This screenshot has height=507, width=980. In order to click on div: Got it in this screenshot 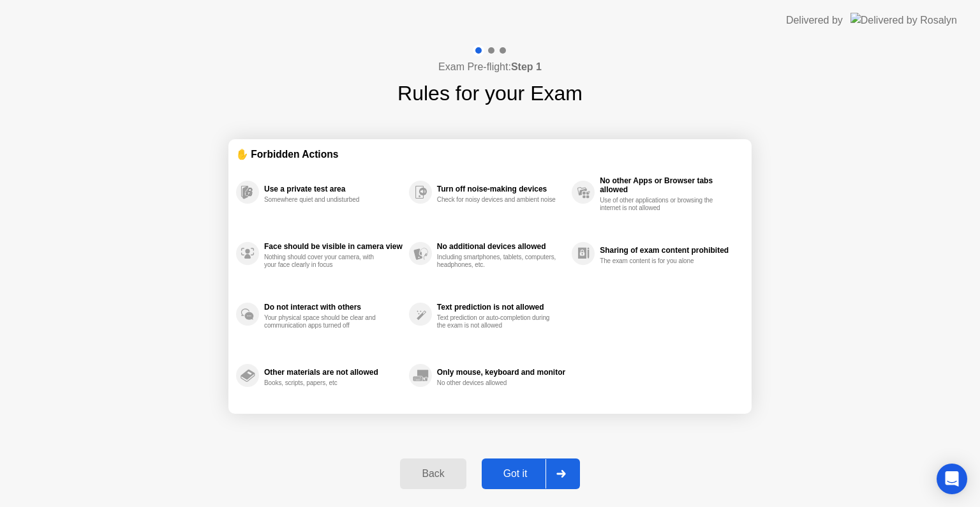, I will do `click(515, 474)`.